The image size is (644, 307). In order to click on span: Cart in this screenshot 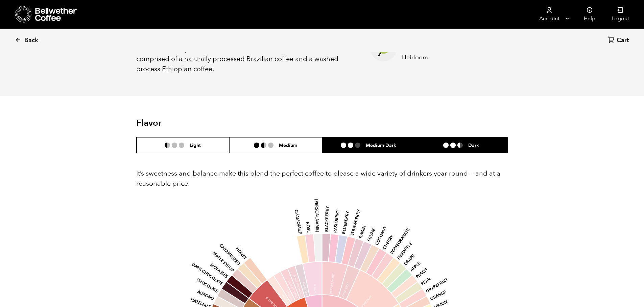, I will do `click(623, 40)`.